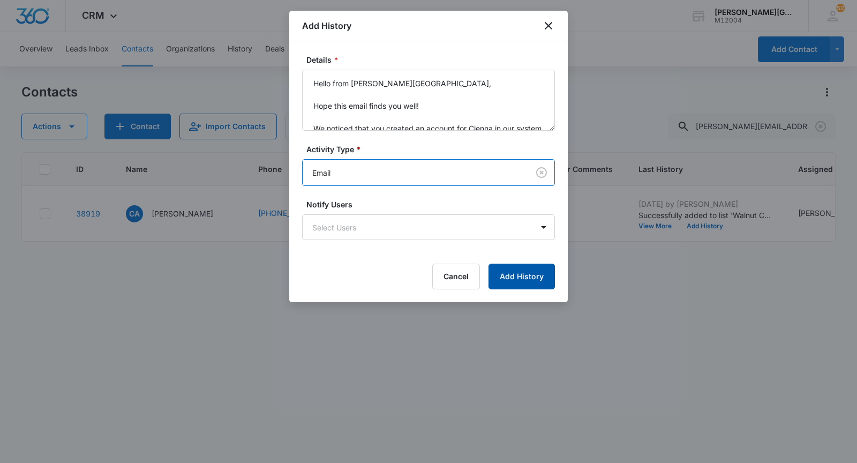  Describe the element at coordinates (327, 26) in the screenshot. I see `h1: Add History` at that location.